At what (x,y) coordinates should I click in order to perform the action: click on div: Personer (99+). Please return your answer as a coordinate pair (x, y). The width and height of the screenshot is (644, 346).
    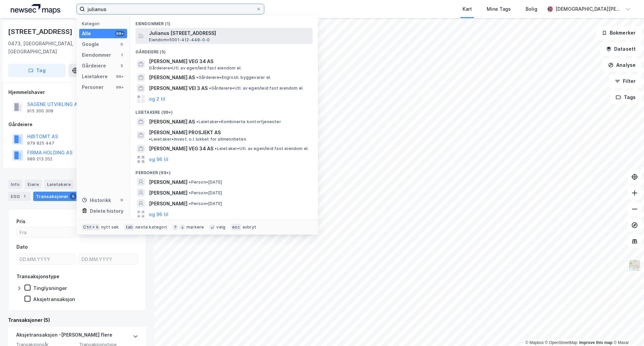
    Looking at the image, I should click on (224, 171).